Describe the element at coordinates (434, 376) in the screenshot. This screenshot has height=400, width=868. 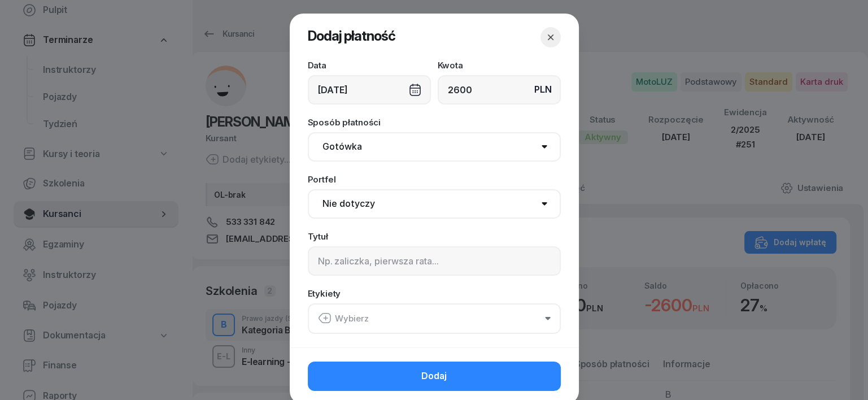
I see `span: Dodaj` at that location.